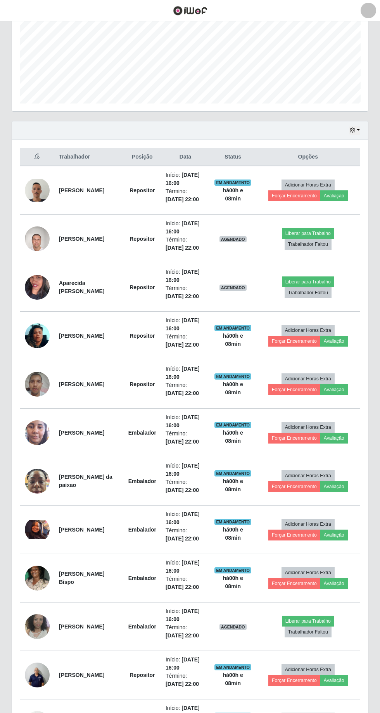 The image size is (380, 713). I want to click on th: Posição, so click(142, 157).